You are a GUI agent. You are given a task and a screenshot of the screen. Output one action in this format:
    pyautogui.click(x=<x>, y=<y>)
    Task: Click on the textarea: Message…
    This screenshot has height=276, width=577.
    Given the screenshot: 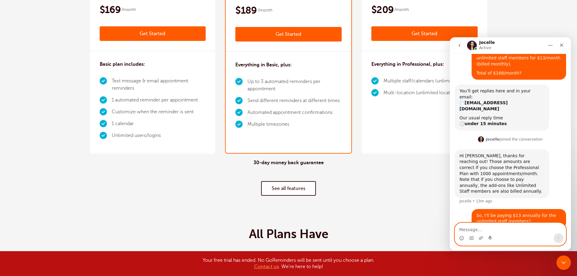 What is the action you would take?
    pyautogui.click(x=61, y=191)
    